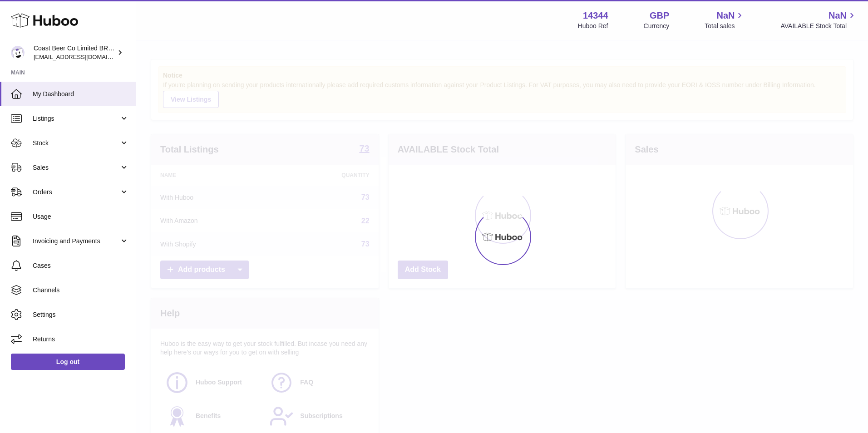  Describe the element at coordinates (81, 339) in the screenshot. I see `span: Returns` at that location.